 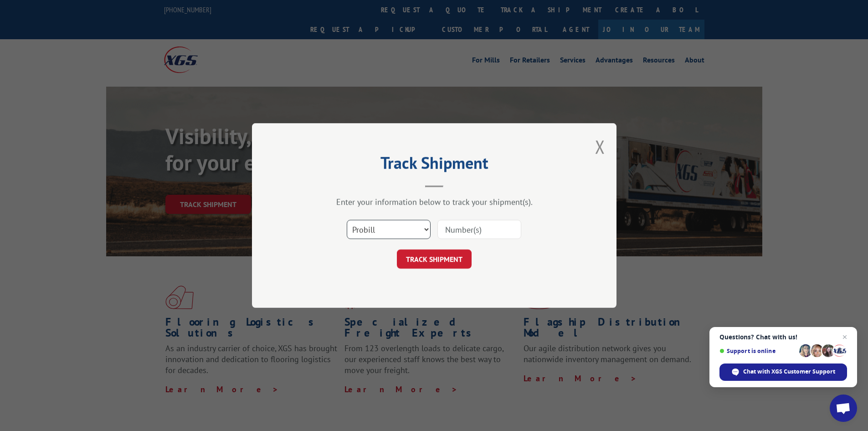 I want to click on button: Close modal, so click(x=600, y=147).